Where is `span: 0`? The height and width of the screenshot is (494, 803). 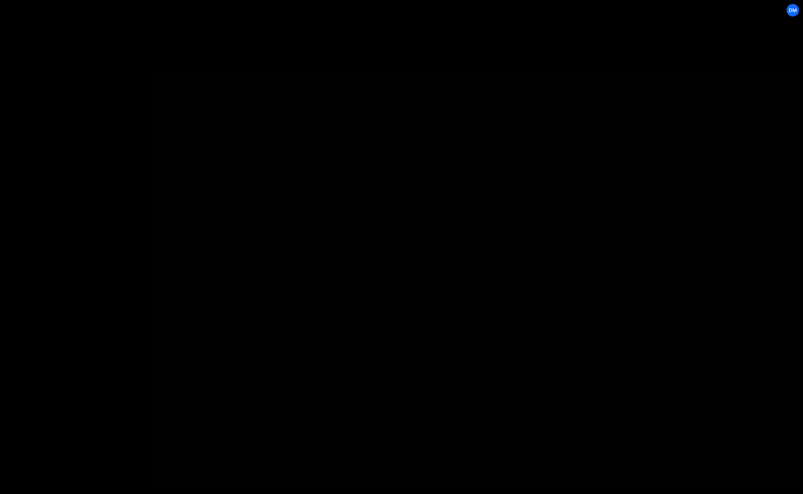
span: 0 is located at coordinates (37, 75).